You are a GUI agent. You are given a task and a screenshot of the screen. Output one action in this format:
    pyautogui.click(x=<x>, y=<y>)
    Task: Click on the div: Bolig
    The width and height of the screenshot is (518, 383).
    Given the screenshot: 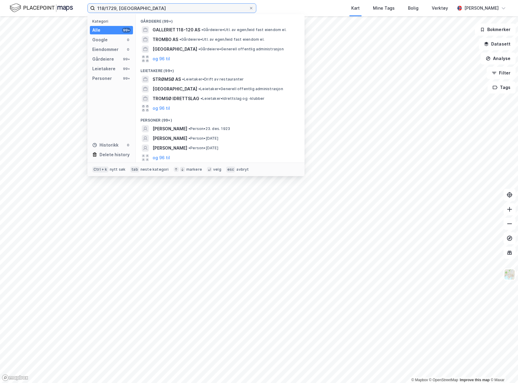 What is the action you would take?
    pyautogui.click(x=413, y=8)
    